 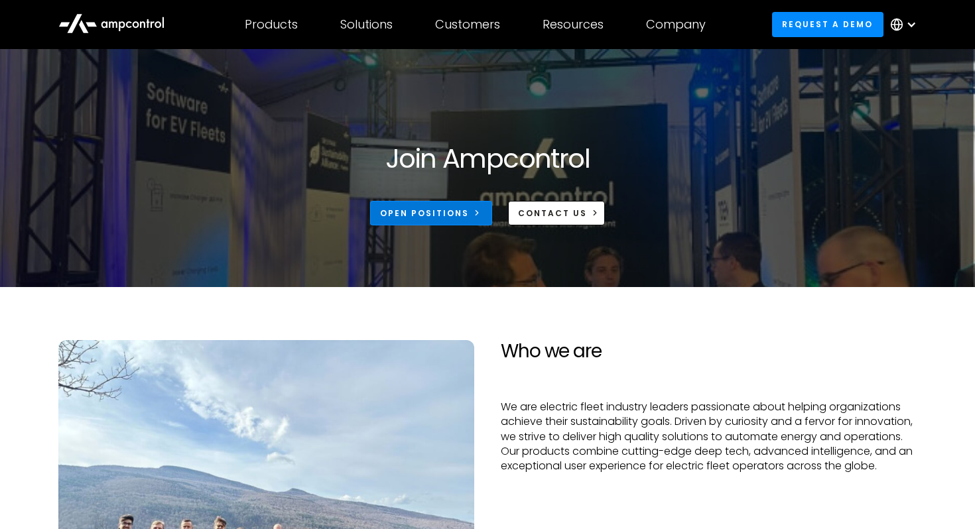 I want to click on div: Solutions, so click(x=366, y=25).